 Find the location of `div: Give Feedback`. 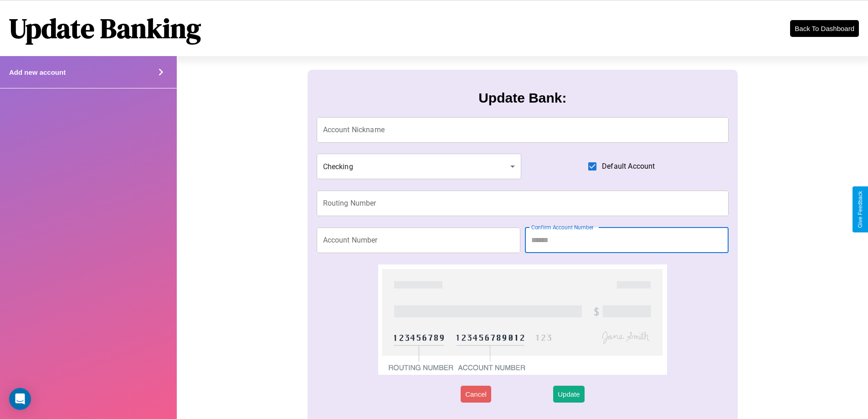

div: Give Feedback is located at coordinates (861, 210).